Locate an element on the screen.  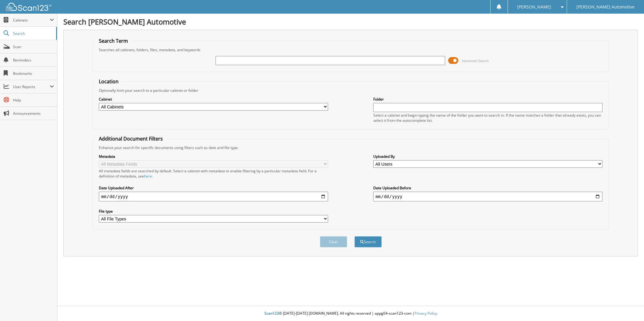
a: Privacy Policy is located at coordinates (426, 313).